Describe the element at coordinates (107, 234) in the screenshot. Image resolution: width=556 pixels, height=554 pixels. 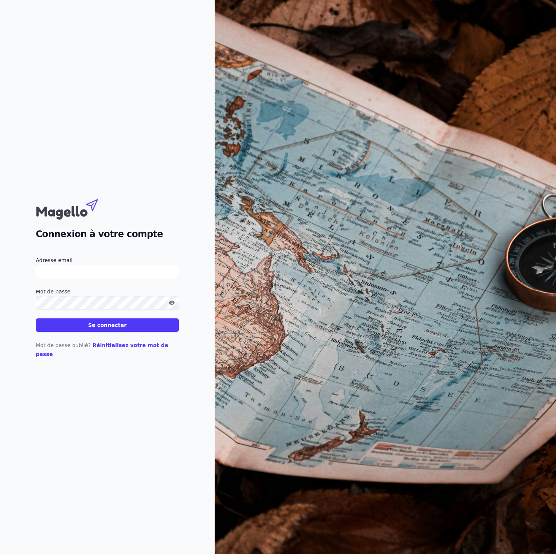
I see `h2: Connexion à votre compte` at that location.